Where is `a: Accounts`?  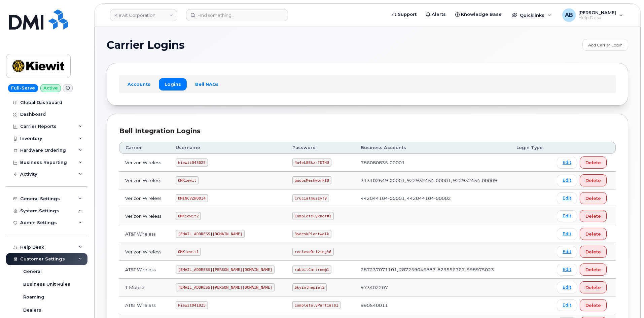 a: Accounts is located at coordinates (139, 84).